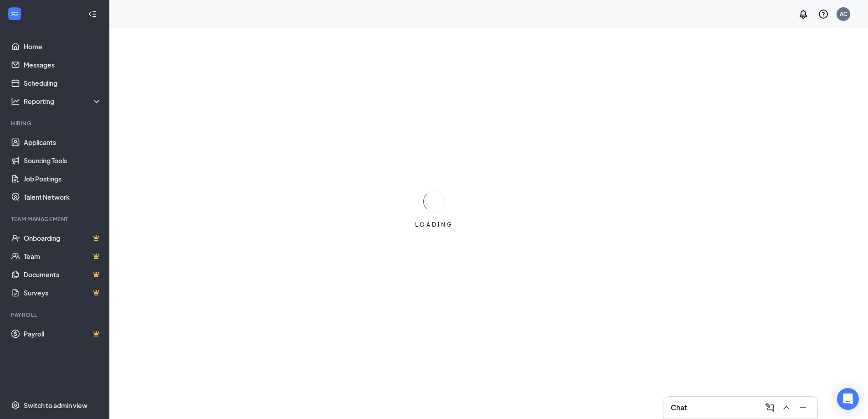  Describe the element at coordinates (63, 238) in the screenshot. I see `a: OnboardingCrown` at that location.